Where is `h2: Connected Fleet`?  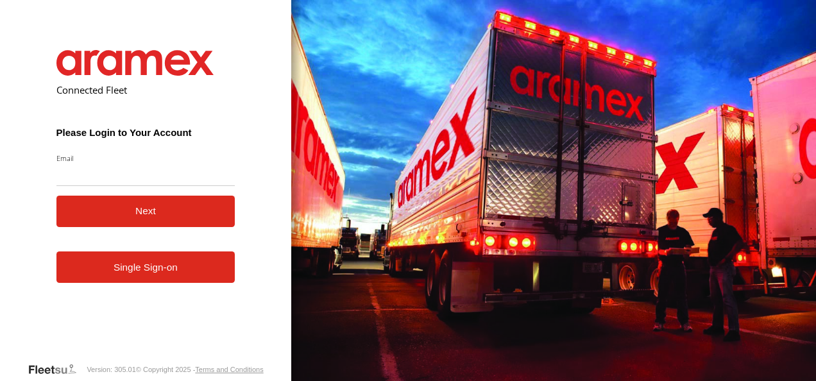
h2: Connected Fleet is located at coordinates (146, 90).